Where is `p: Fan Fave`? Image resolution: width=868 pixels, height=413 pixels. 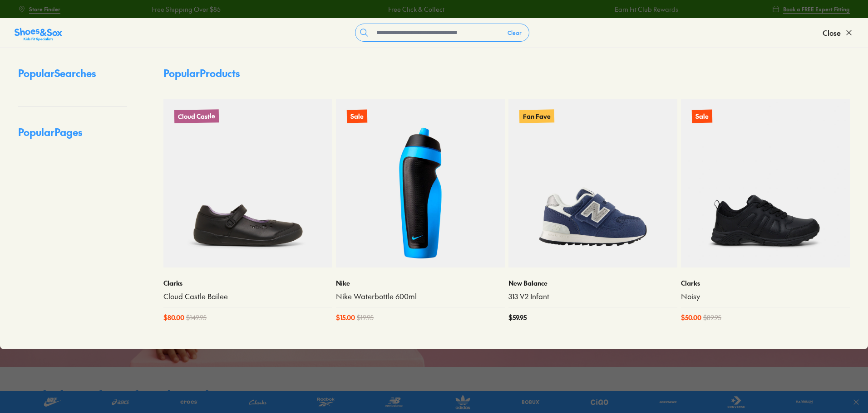 p: Fan Fave is located at coordinates (536, 116).